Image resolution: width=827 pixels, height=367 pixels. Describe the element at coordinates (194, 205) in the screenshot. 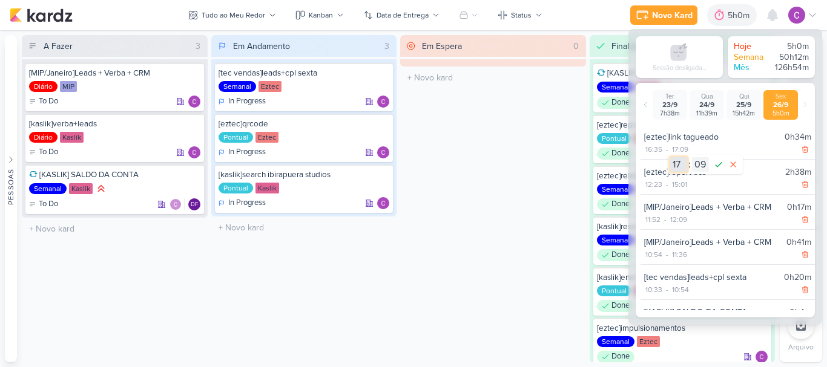

I see `div: Diego Freitas` at that location.